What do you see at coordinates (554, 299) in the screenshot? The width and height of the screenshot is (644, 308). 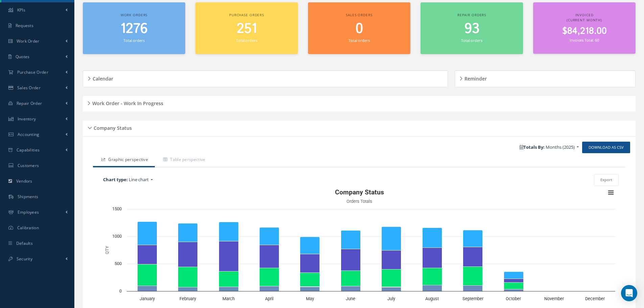 I see `text: November` at bounding box center [554, 299].